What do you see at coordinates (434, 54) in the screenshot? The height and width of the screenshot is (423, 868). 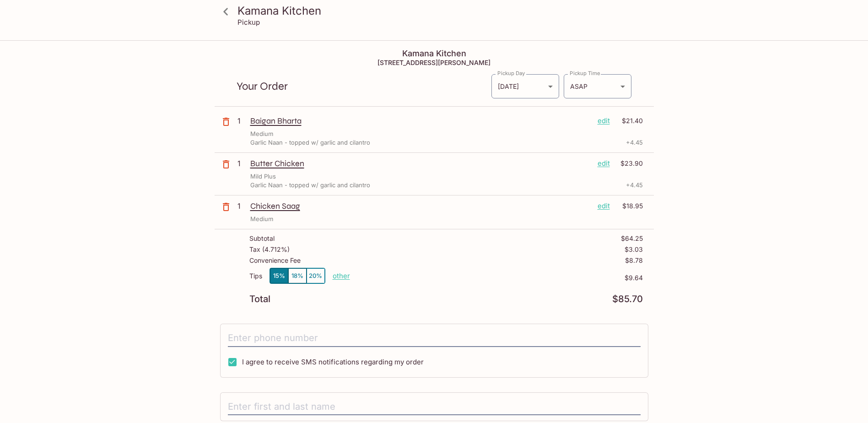 I see `h4: Kamana Kitchen` at bounding box center [434, 54].